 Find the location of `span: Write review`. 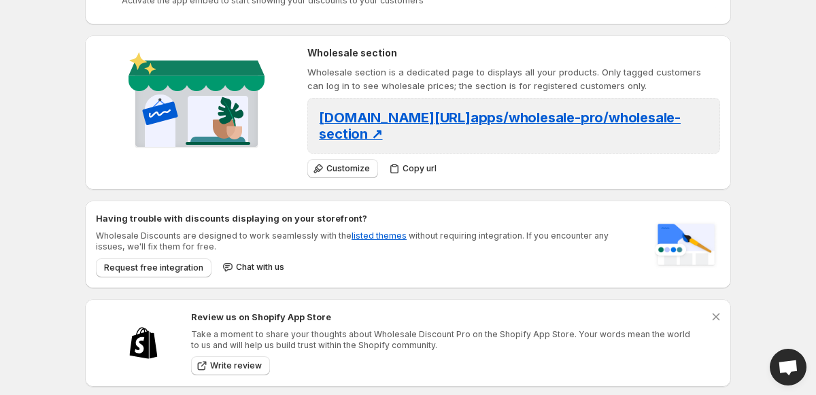

span: Write review is located at coordinates (236, 366).